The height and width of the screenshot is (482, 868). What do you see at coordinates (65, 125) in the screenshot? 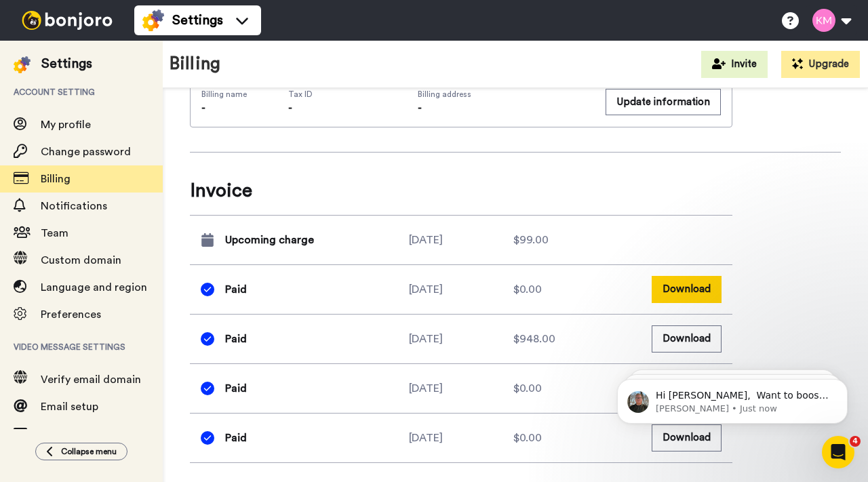
I see `span: My profile` at bounding box center [65, 125].